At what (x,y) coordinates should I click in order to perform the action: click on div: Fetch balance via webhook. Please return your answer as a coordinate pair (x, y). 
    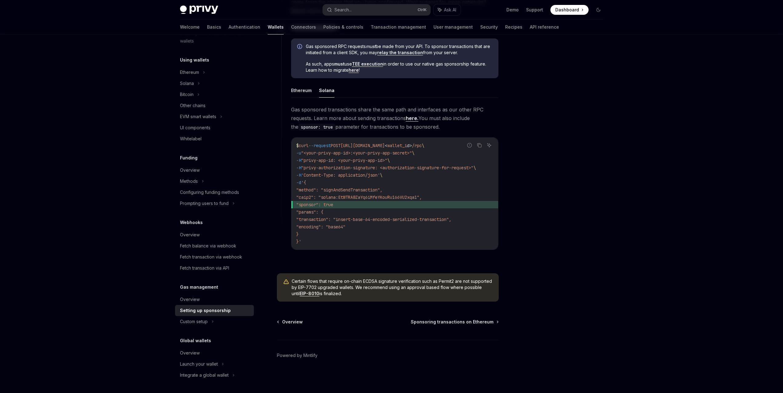
    Looking at the image, I should click on (208, 246).